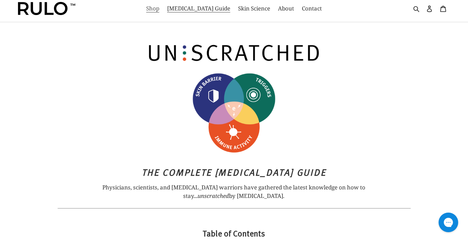  I want to click on h2: Table of Contents, so click(234, 233).